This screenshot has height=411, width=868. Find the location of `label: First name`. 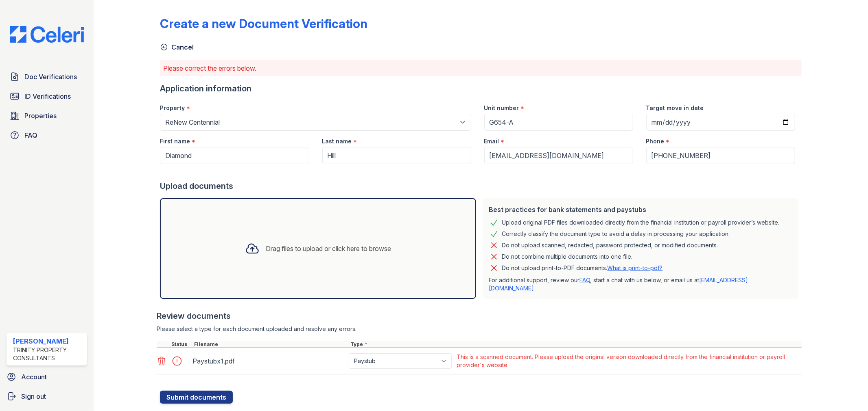

label: First name is located at coordinates (175, 142).